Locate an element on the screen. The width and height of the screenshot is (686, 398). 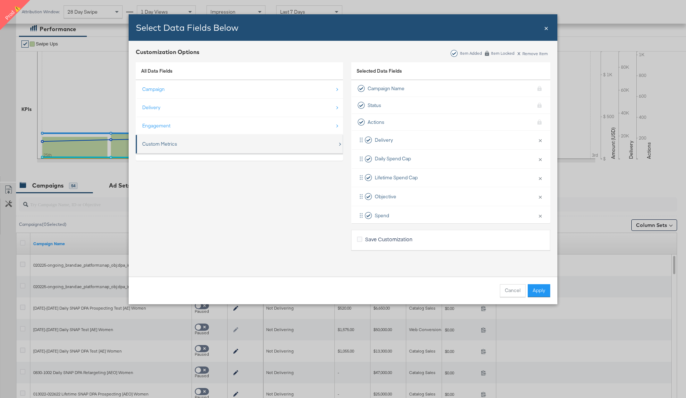
div: Item Locked is located at coordinates (503, 53).